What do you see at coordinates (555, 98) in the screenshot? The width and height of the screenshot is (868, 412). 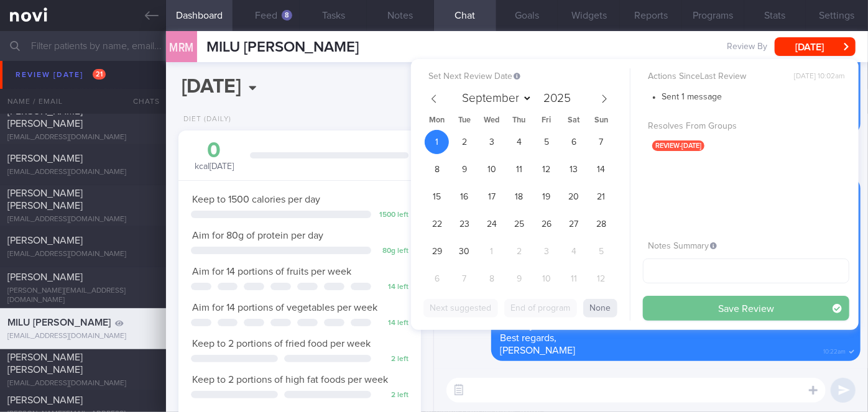 I see `input: Year` at bounding box center [555, 98].